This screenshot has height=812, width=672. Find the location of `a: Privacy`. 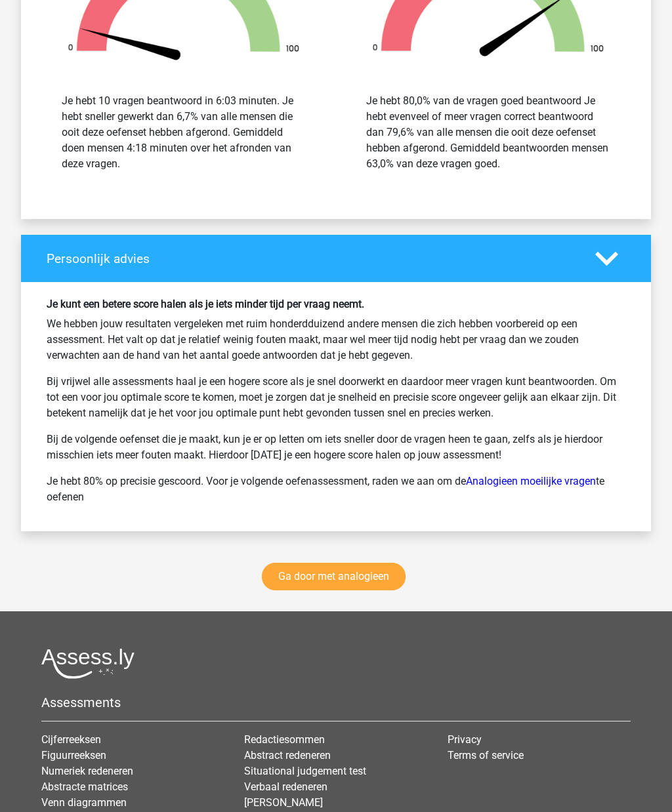

a: Privacy is located at coordinates (465, 739).